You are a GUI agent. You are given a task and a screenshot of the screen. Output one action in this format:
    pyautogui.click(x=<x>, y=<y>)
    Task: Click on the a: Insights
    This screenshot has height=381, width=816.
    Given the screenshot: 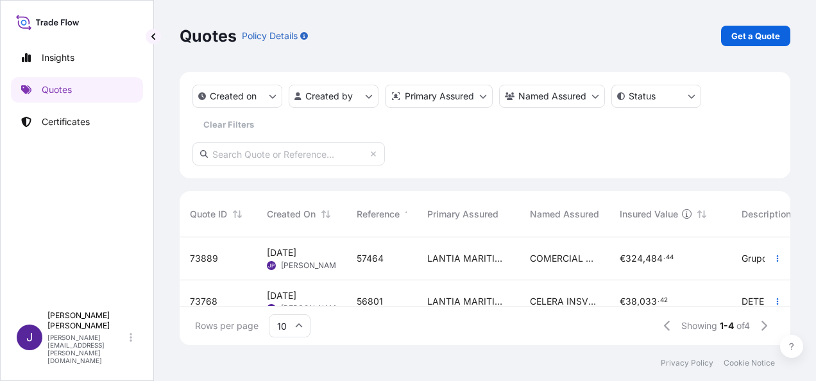 What is the action you would take?
    pyautogui.click(x=77, y=58)
    